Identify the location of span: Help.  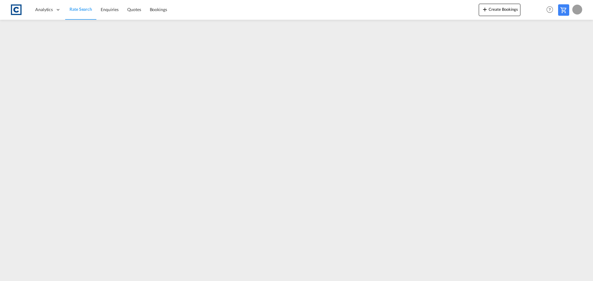
(550, 10).